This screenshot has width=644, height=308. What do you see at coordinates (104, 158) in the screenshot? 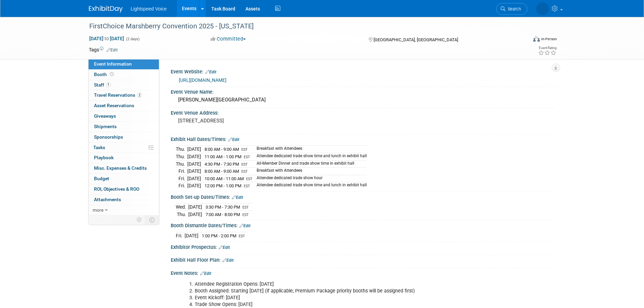
I see `span: Playbook` at bounding box center [104, 158].